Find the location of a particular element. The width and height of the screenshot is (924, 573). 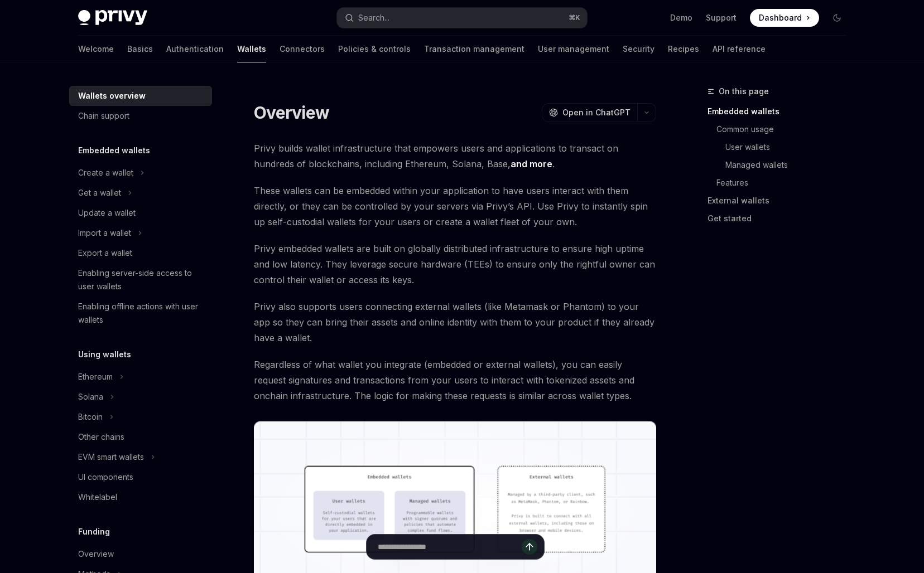

div: Whitelabel is located at coordinates (97, 498).